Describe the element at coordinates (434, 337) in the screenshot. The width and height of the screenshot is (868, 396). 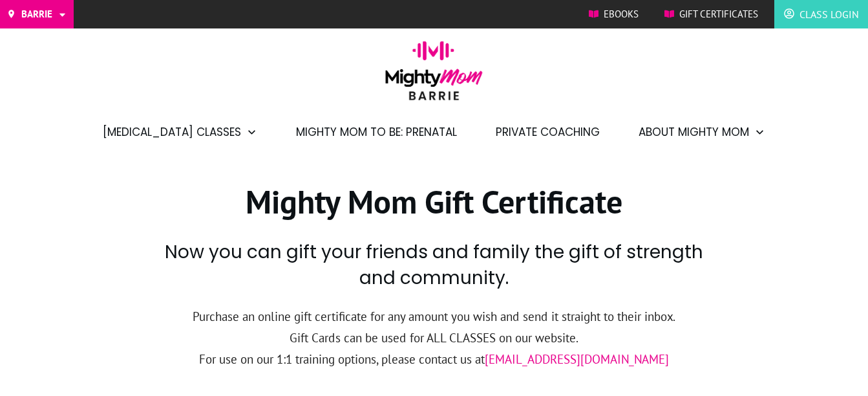
I see `p: Gift Cards can be used for ALL CLASSES on our website.` at that location.